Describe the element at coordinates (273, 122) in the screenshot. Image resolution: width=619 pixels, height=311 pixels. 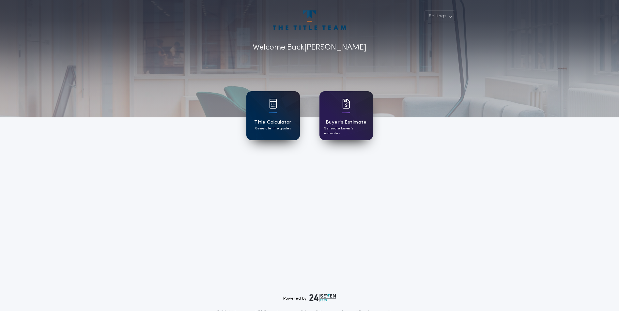
I see `h1: Title Calculator` at that location.